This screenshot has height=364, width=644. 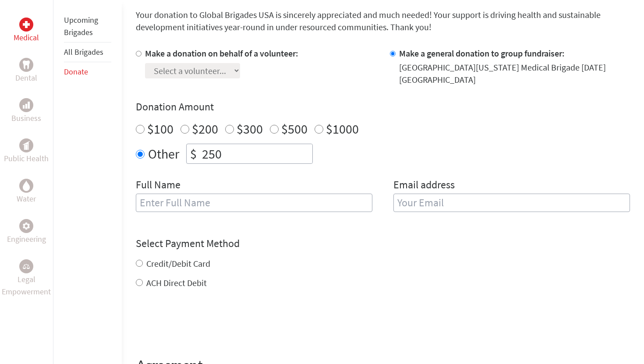 What do you see at coordinates (163, 154) in the screenshot?
I see `label: Other` at bounding box center [163, 154].